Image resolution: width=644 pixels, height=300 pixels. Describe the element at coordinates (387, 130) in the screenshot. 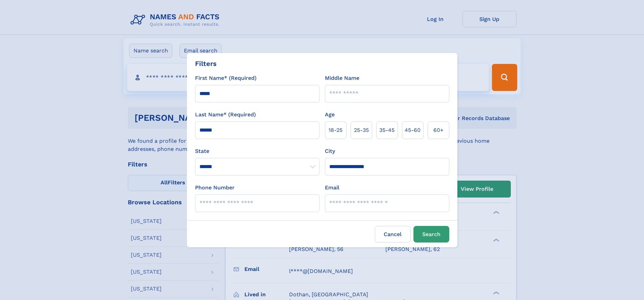

I see `span: 35‑45` at that location.